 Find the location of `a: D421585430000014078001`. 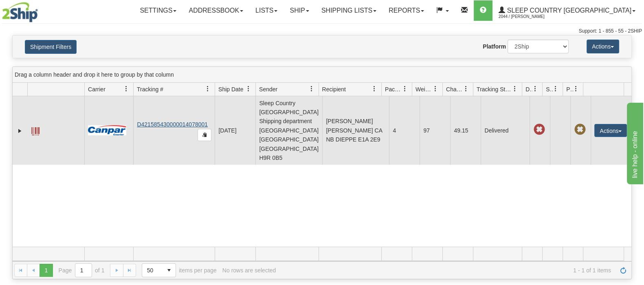

a: D421585430000014078001 is located at coordinates (173, 125).